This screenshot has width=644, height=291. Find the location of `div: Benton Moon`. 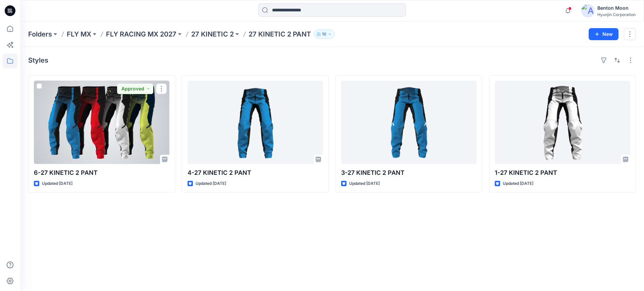

div: Benton Moon is located at coordinates (617, 8).